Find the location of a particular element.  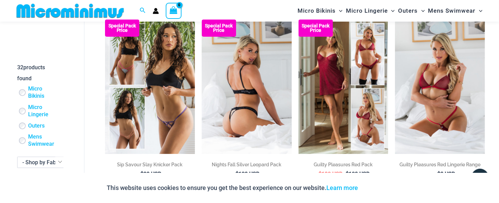

a: View Shopping Cart, empty is located at coordinates (174, 11).